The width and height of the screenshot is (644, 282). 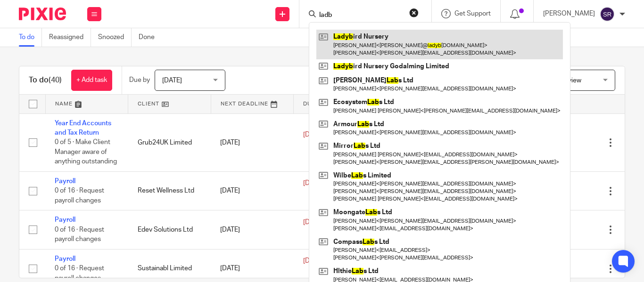 I want to click on p: Due by, so click(x=140, y=80).